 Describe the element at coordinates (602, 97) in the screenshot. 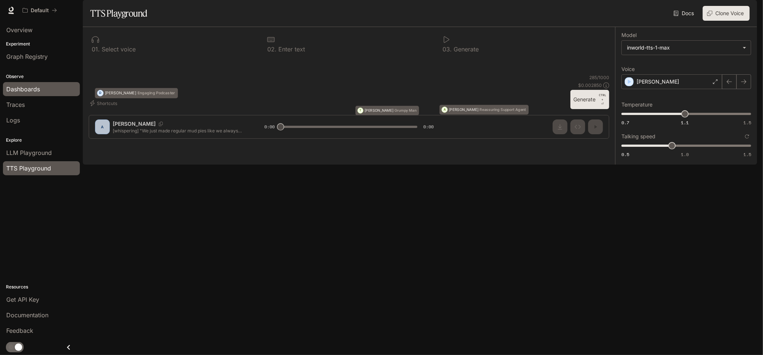

I see `p: CTRL +` at that location.